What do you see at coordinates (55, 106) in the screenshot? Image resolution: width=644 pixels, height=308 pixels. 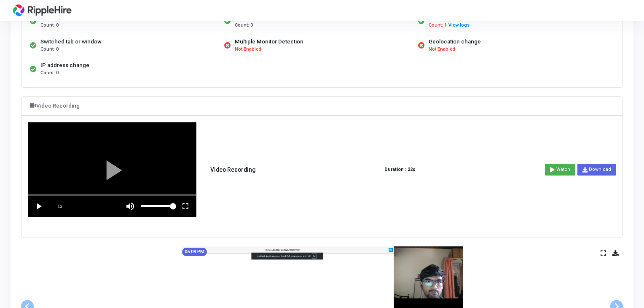 I see `div: Video Recording` at bounding box center [55, 106].